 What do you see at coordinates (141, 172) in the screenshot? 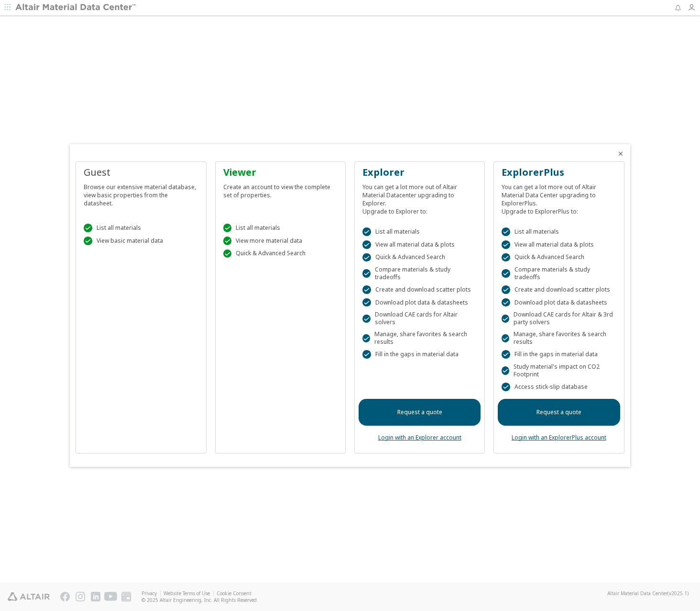
I see `div: Guest` at bounding box center [141, 172].